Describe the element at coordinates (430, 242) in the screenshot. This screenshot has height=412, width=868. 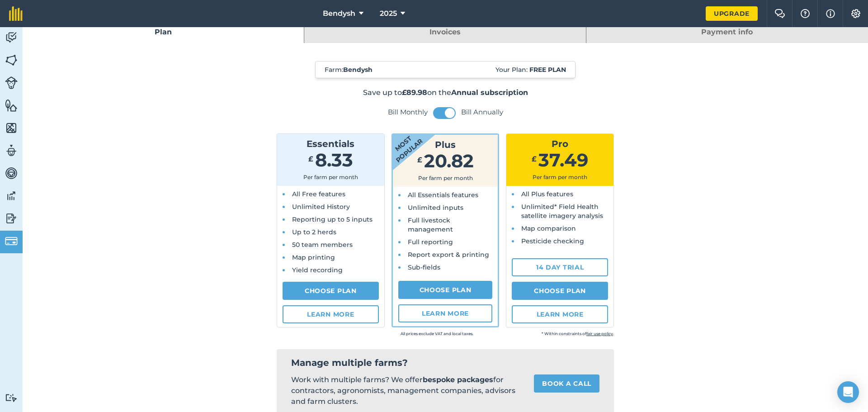
I see `span: Full reporting` at that location.